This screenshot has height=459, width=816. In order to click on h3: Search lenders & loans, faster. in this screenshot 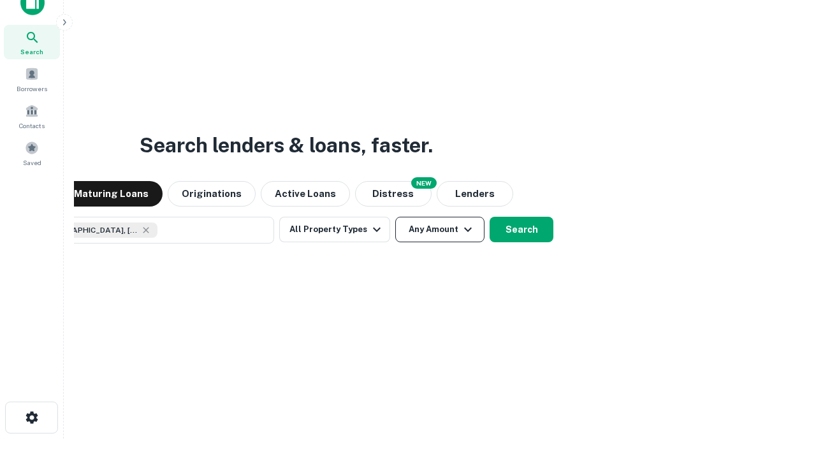, I will do `click(286, 145)`.